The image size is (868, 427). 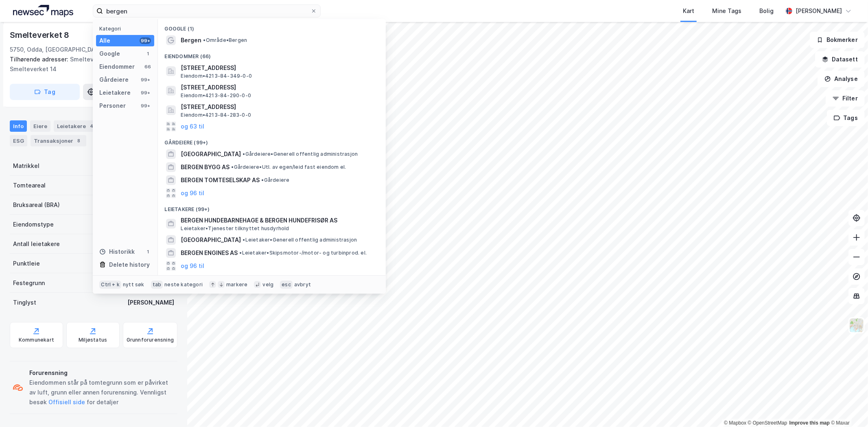 What do you see at coordinates (767, 423) in the screenshot?
I see `a: OpenStreetMap` at bounding box center [767, 423].